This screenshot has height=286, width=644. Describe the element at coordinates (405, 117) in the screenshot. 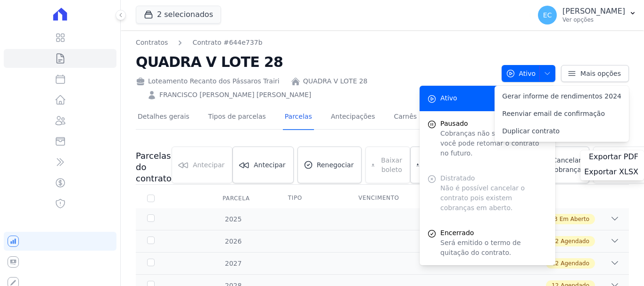

I see `a: Carnês` at that location.